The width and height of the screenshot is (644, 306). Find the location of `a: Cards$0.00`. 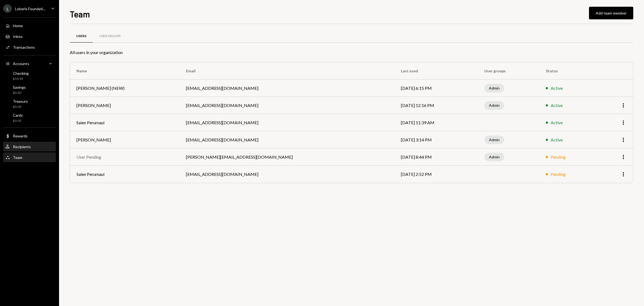

a: Cards$0.00 is located at coordinates (29, 117).